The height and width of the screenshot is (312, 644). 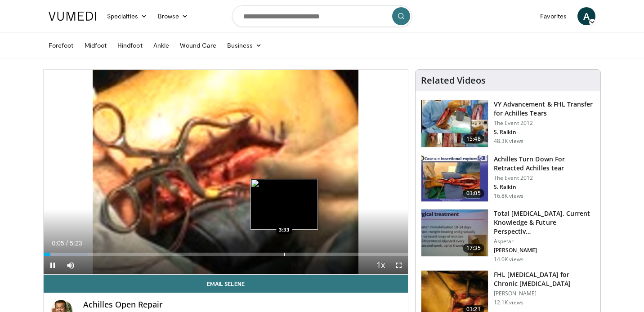 What do you see at coordinates (473, 248) in the screenshot?
I see `span: 17:35` at bounding box center [473, 248].